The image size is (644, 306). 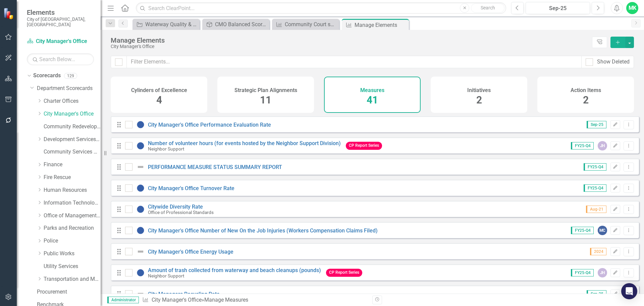 What do you see at coordinates (181, 212) in the screenshot?
I see `small: Office of Professional Standards` at bounding box center [181, 212].